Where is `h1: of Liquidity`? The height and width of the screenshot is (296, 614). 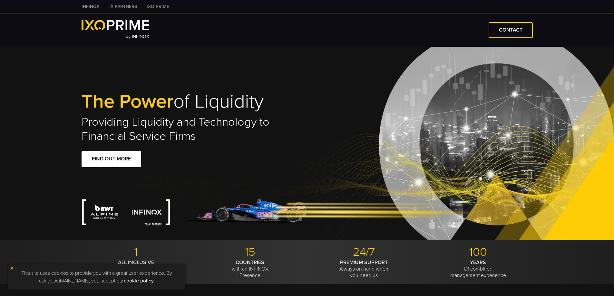
h1: of Liquidity is located at coordinates (194, 102).